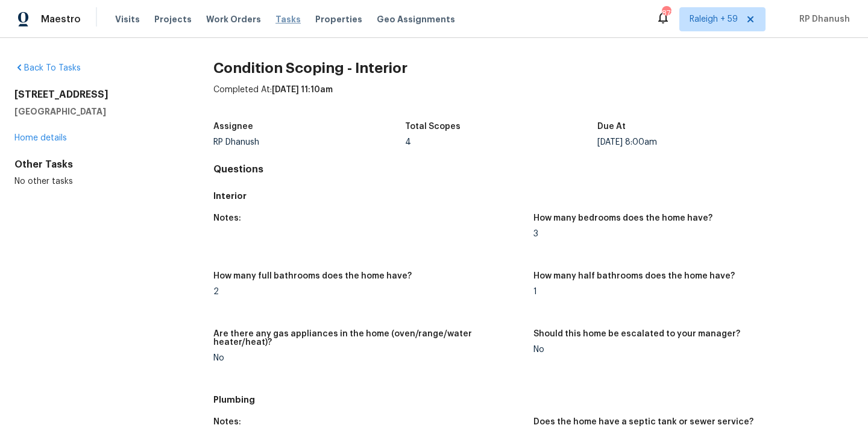 This screenshot has height=428, width=868. Describe the element at coordinates (433, 127) in the screenshot. I see `h5: Total Scopes` at that location.